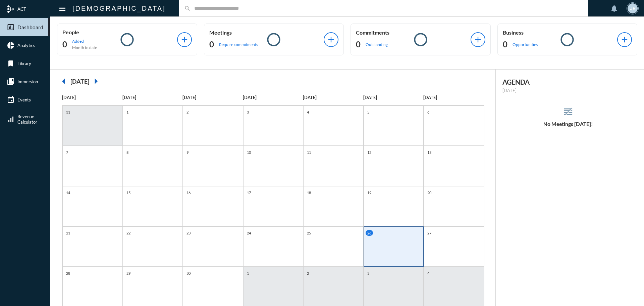 The image size is (644, 306). What do you see at coordinates (64, 81) in the screenshot?
I see `mat-icon: arrow_left` at bounding box center [64, 81].